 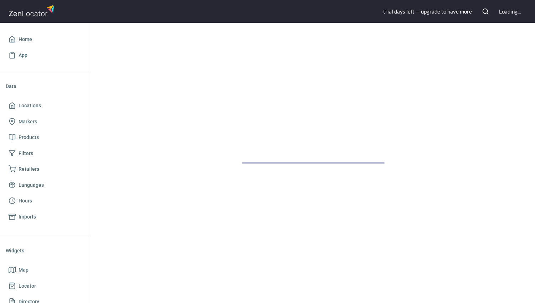 What do you see at coordinates (45, 86) in the screenshot?
I see `li: Data` at bounding box center [45, 86].